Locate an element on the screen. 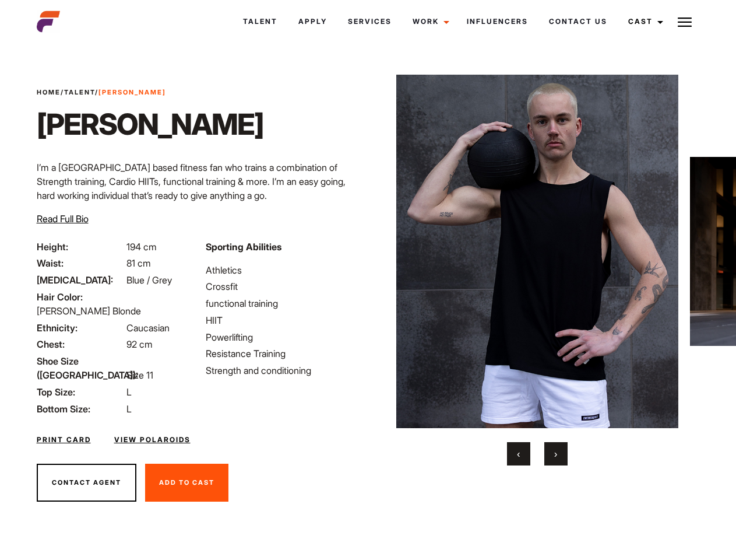  span: Waist: is located at coordinates (81, 263).